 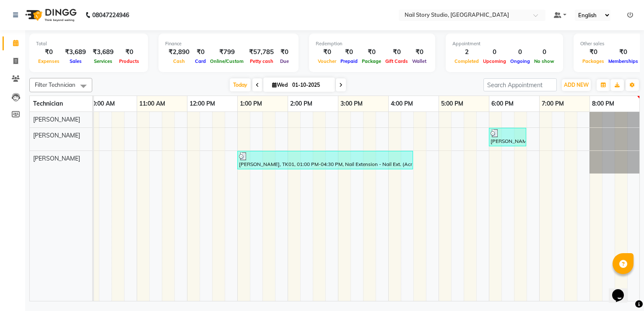 What do you see at coordinates (262, 61) in the screenshot?
I see `span: Petty cash` at bounding box center [262, 61].